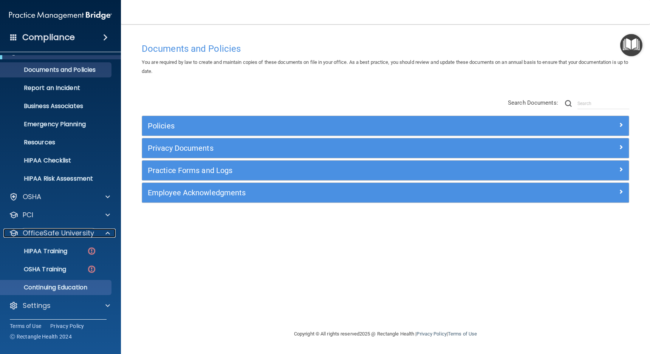 This screenshot has height=354, width=650. Describe the element at coordinates (59, 306) in the screenshot. I see `a: Settings` at that location.